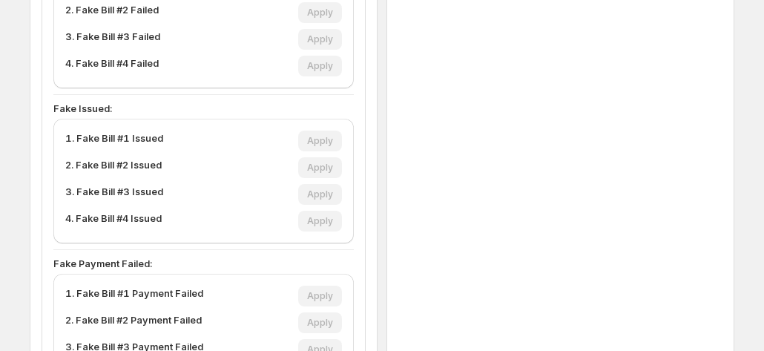 The image size is (764, 351). Describe the element at coordinates (203, 108) in the screenshot. I see `p: Fake Issued:` at that location.